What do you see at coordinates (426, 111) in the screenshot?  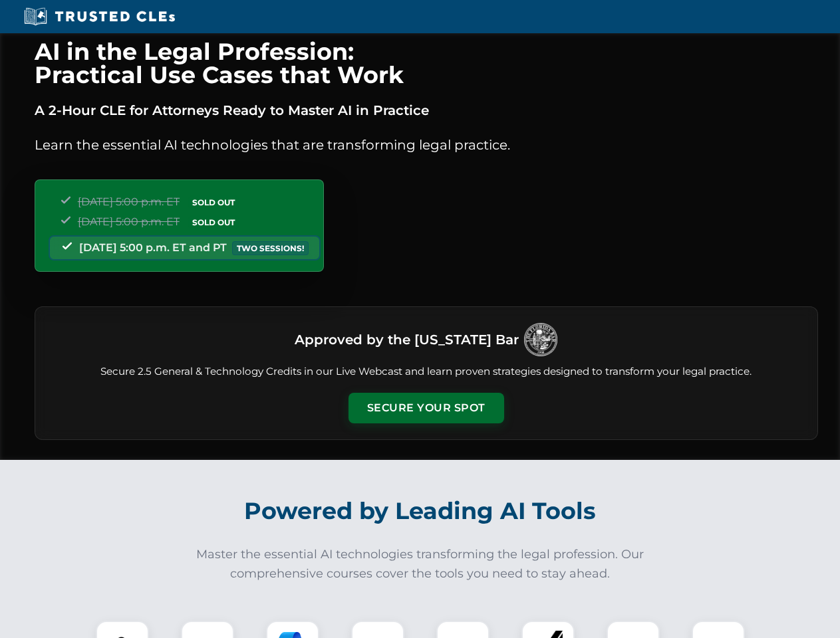 I see `p: A 2-Hour CLE for Attorneys Ready to Master AI in Practice` at bounding box center [426, 111].